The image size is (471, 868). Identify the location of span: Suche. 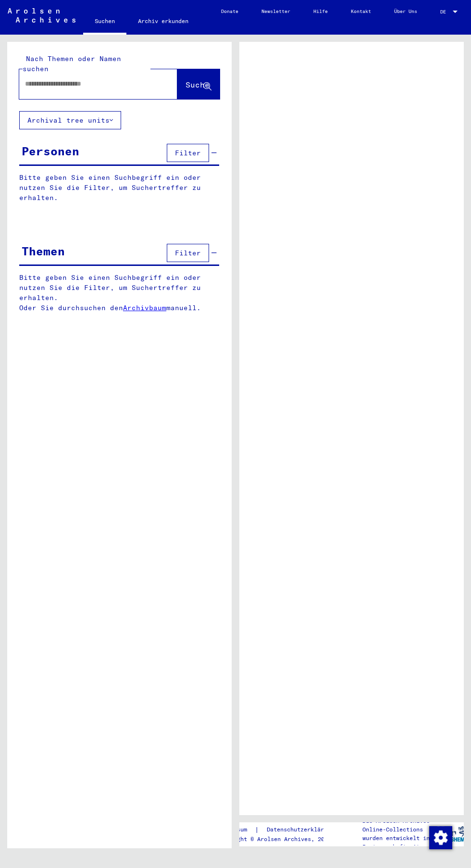
(198, 85).